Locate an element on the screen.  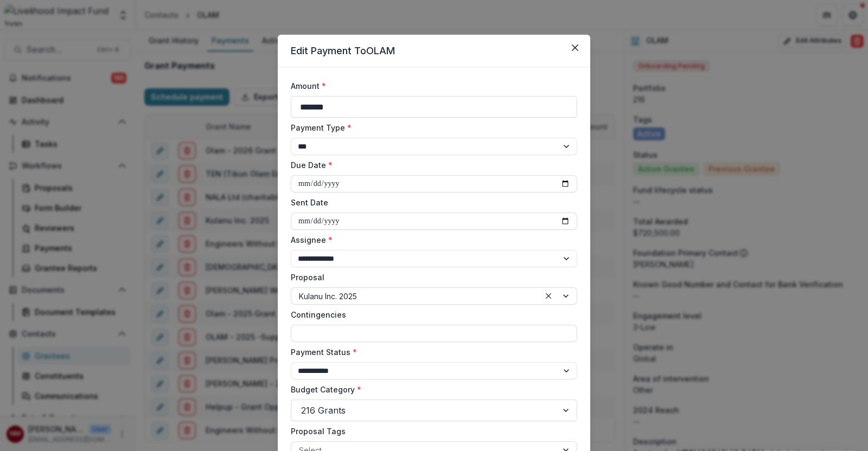
div: Clear selected options is located at coordinates (548, 296).